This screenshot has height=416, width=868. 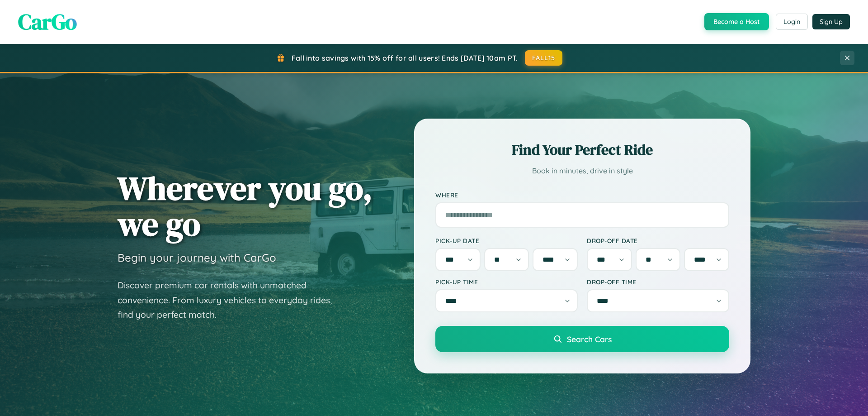 What do you see at coordinates (791, 22) in the screenshot?
I see `button: Login` at bounding box center [791, 22].